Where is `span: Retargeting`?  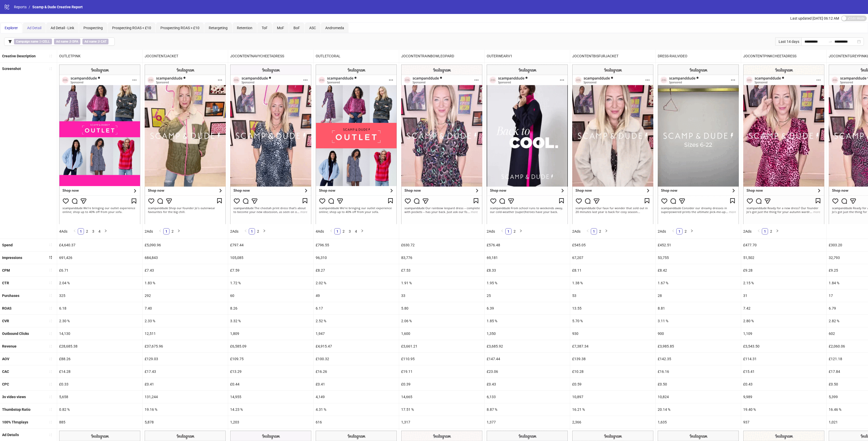
span: Retargeting is located at coordinates (218, 28).